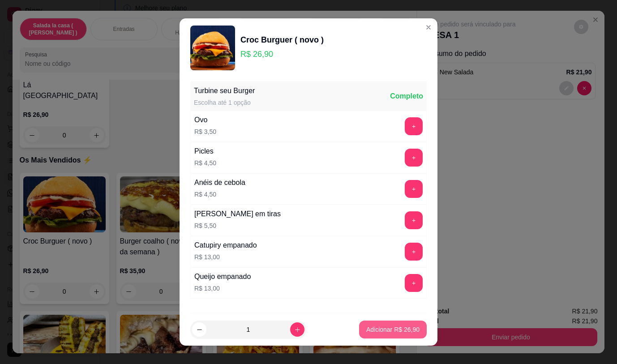  Describe the element at coordinates (205, 120) in the screenshot. I see `div: Ovo` at that location.